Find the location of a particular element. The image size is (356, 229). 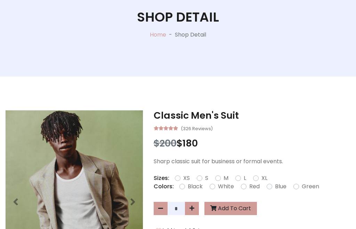

span: $200 is located at coordinates (165, 143).